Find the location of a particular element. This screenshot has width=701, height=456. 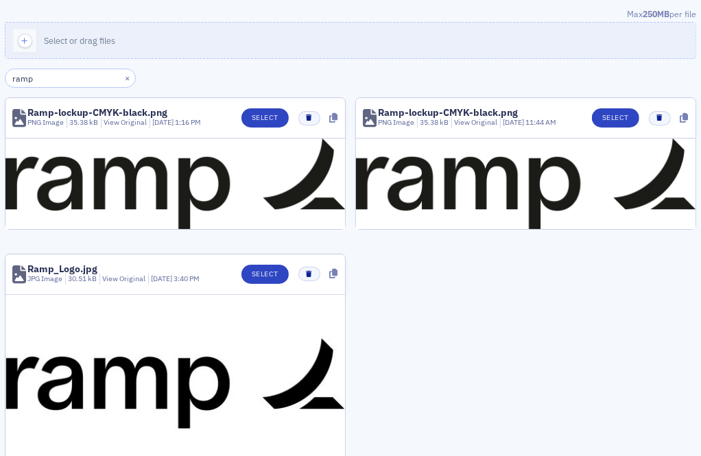

div: JPG Image is located at coordinates (45, 279).